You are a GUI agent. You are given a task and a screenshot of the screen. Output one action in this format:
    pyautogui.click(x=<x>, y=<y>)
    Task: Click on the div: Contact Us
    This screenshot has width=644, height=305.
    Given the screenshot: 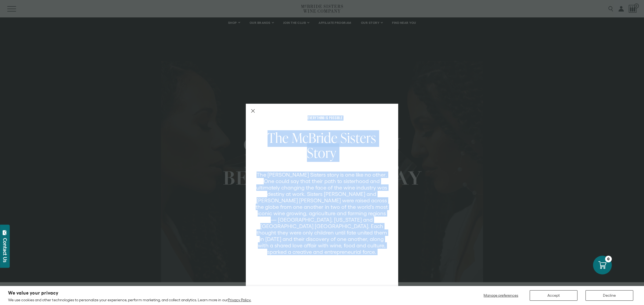 What is the action you would take?
    pyautogui.click(x=5, y=250)
    